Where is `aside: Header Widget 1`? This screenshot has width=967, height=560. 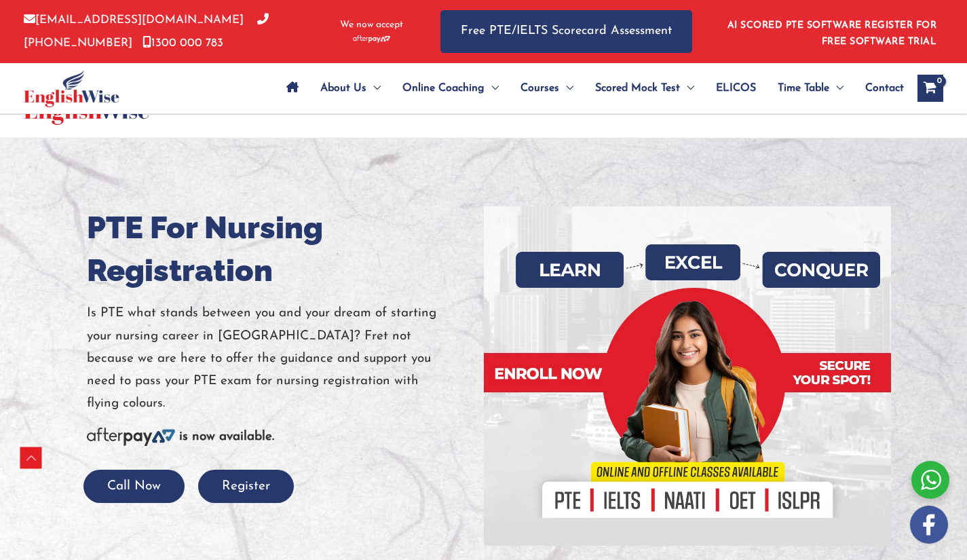
aside: Header Widget 1 is located at coordinates (831, 31).